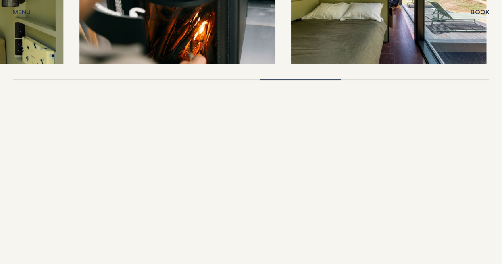 The image size is (502, 264). Describe the element at coordinates (21, 12) in the screenshot. I see `span: Menu` at that location.